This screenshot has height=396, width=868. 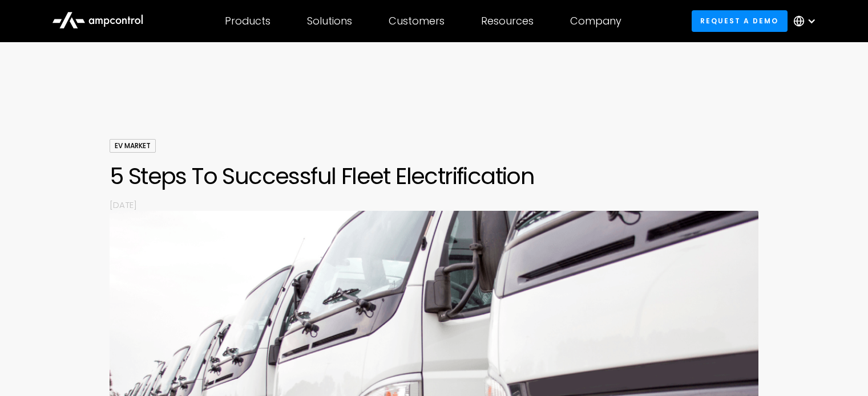 I want to click on a: Request a demo, so click(x=739, y=20).